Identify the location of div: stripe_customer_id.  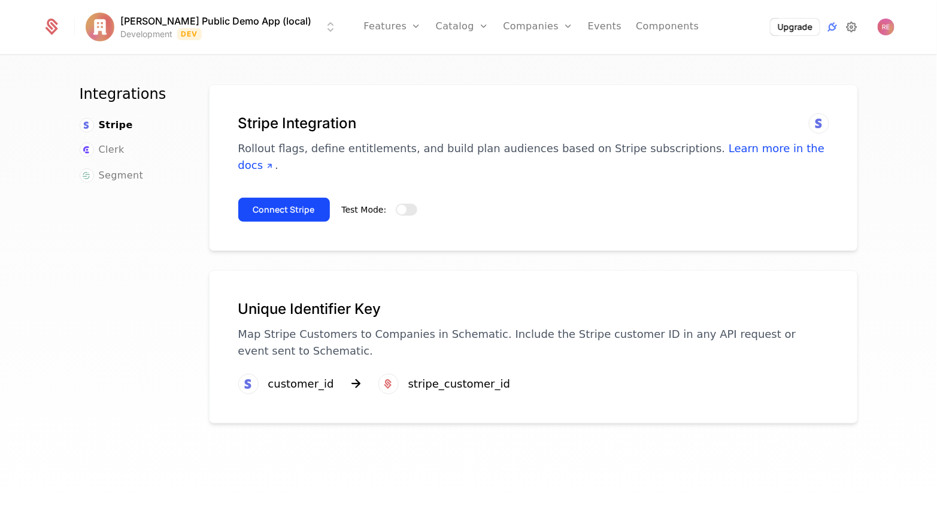
(459, 384).